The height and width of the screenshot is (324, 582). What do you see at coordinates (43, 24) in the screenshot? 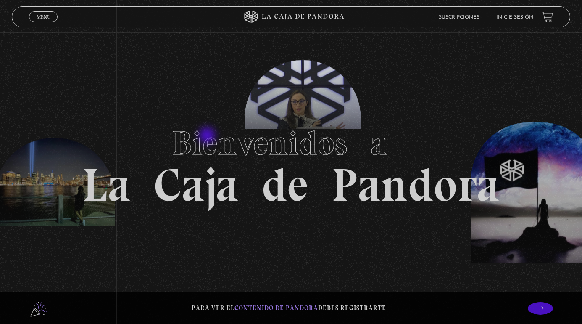
I see `span: Cerrar` at bounding box center [43, 24].